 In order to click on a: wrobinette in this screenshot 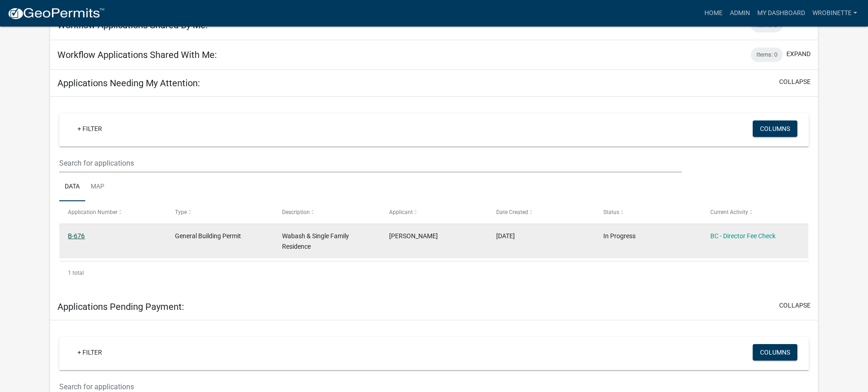, I will do `click(835, 13)`.